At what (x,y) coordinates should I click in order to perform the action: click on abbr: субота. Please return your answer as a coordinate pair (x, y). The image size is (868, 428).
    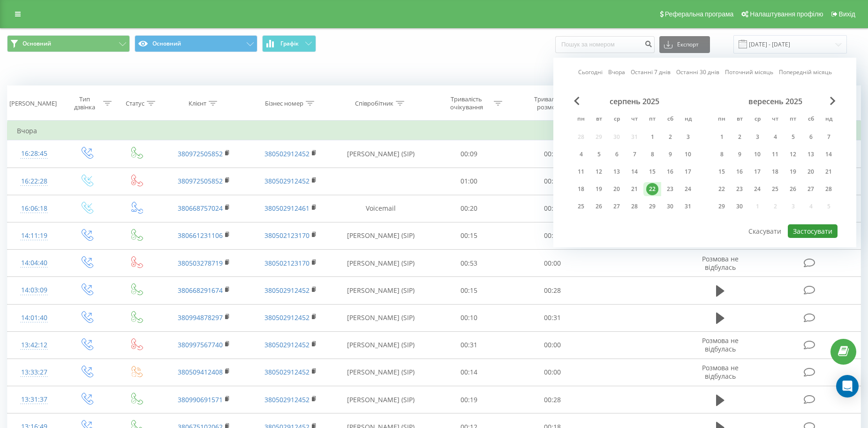
    Looking at the image, I should click on (811, 120).